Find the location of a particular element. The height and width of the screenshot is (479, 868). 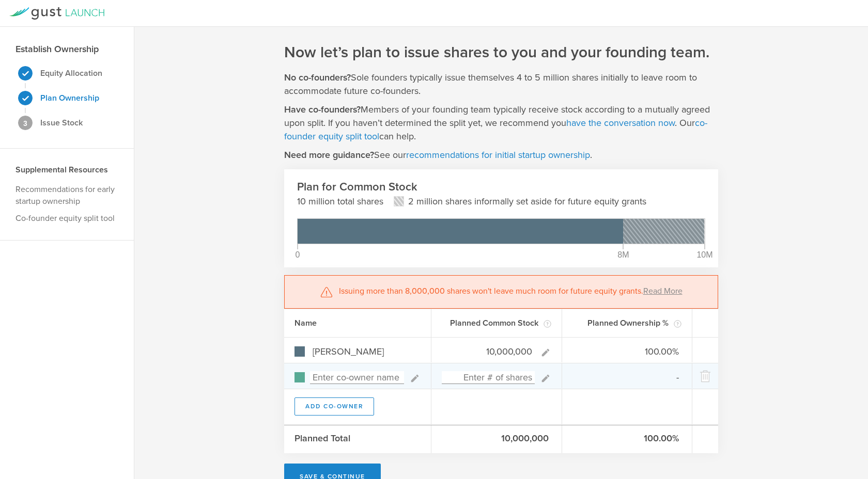

button: Add Co-Owner is located at coordinates (334, 407).